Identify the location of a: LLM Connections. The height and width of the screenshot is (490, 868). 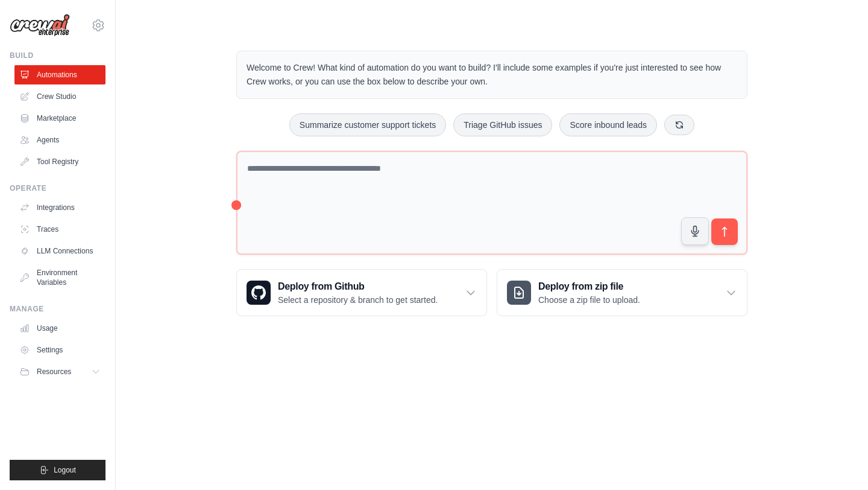
(60, 251).